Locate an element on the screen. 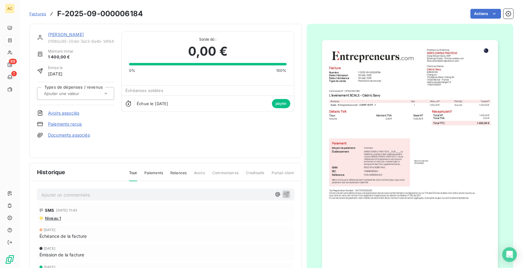 This screenshot has height=268, width=523. img: Logo LeanPay is located at coordinates (10, 260).